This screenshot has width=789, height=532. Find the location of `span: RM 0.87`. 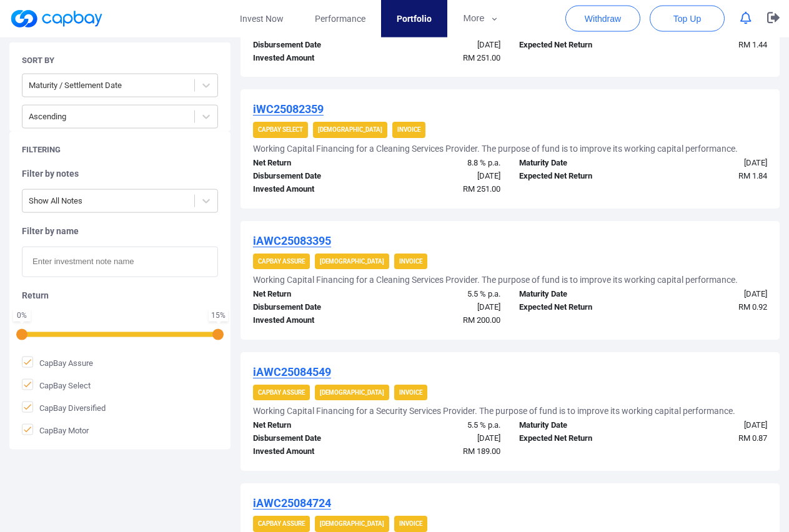

span: RM 0.87 is located at coordinates (753, 437).